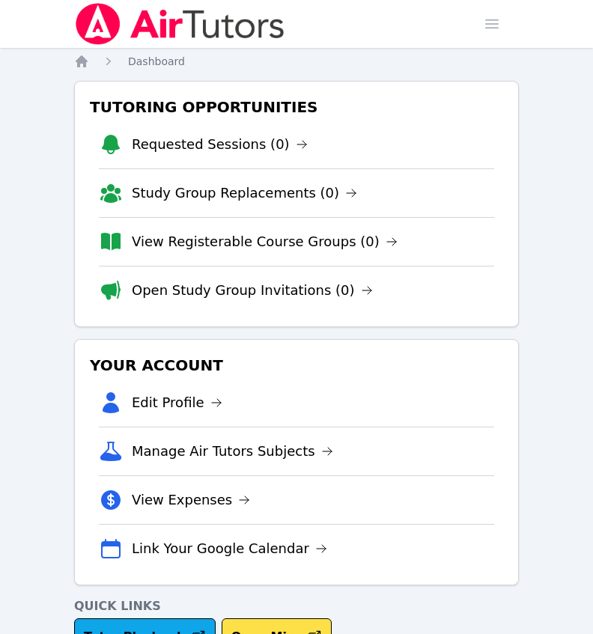 This screenshot has width=593, height=634. Describe the element at coordinates (219, 145) in the screenshot. I see `a: Requested Sessions (0)` at that location.